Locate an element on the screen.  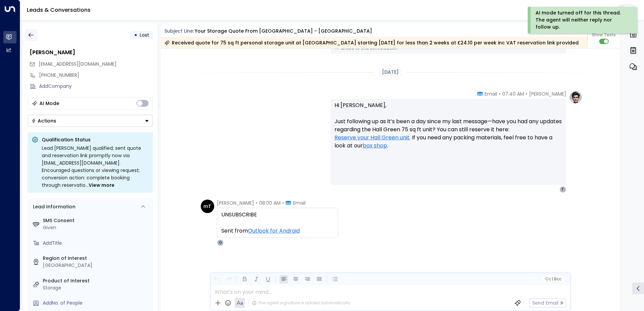
div: AddCompany is located at coordinates (96, 86).